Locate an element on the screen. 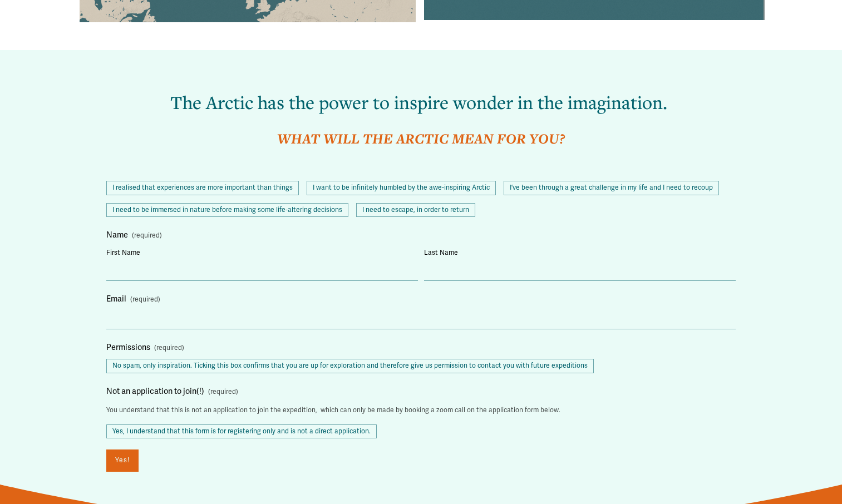  span: I realised that experiences are more important than things is located at coordinates (203, 188).